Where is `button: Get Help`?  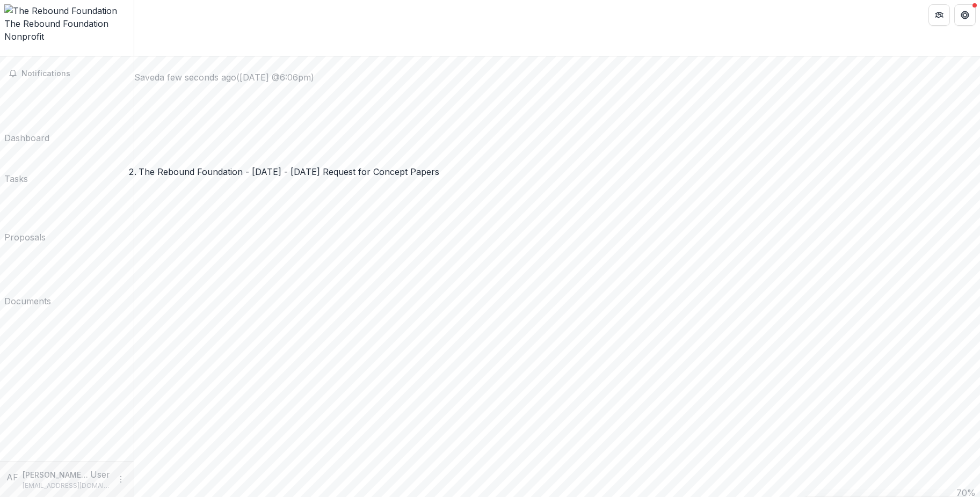
button: Get Help is located at coordinates (965, 15).